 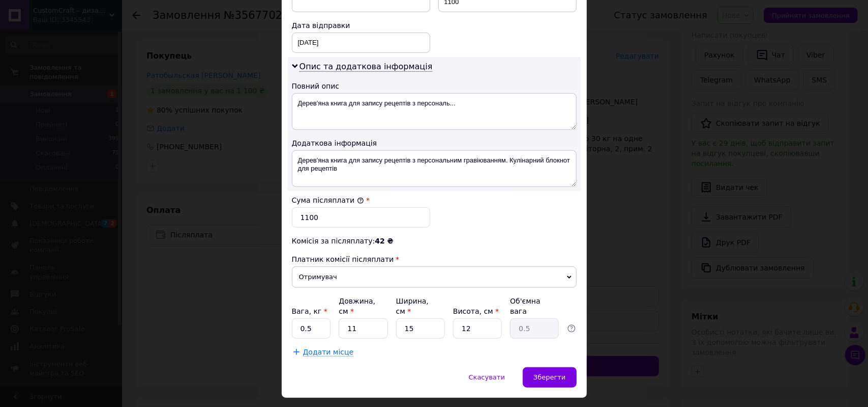 What do you see at coordinates (486, 377) in the screenshot?
I see `span: Скасувати` at bounding box center [486, 377].